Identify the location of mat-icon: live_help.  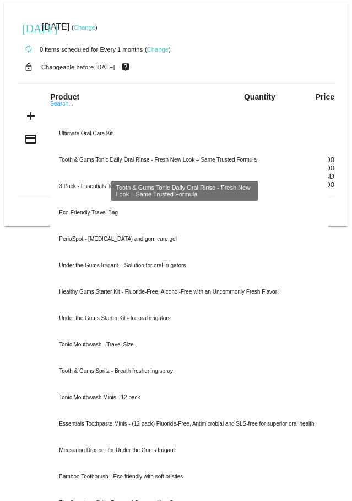
(125, 67).